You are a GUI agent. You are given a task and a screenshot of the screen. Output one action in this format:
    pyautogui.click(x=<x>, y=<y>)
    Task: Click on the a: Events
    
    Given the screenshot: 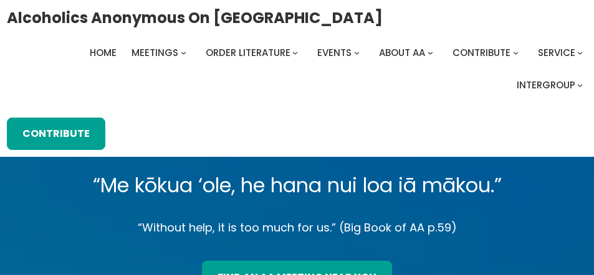 What is the action you would take?
    pyautogui.click(x=334, y=53)
    